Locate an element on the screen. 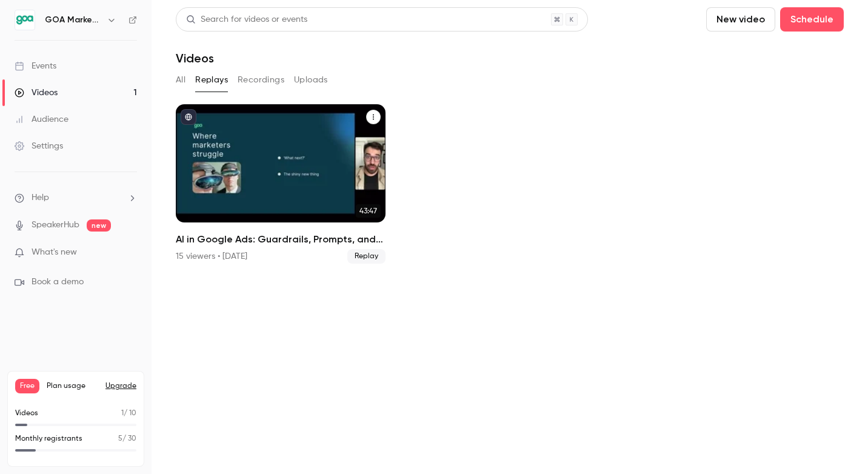 This screenshot has height=474, width=868. button: Replays is located at coordinates (212, 80).